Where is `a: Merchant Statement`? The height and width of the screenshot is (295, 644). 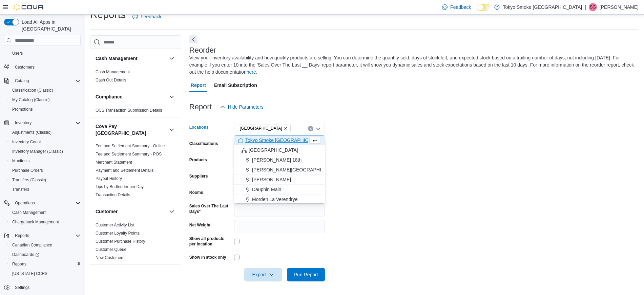 a: Merchant Statement is located at coordinates (114, 162).